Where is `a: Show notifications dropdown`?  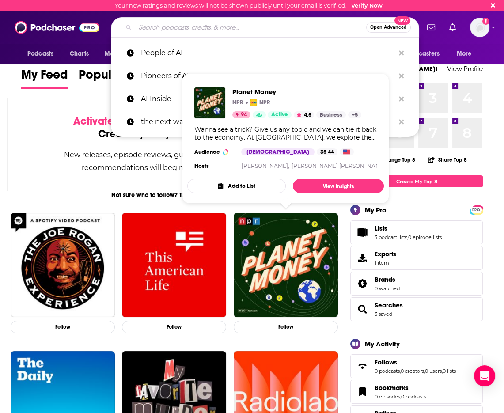
a: Show notifications dropdown is located at coordinates (431, 27).